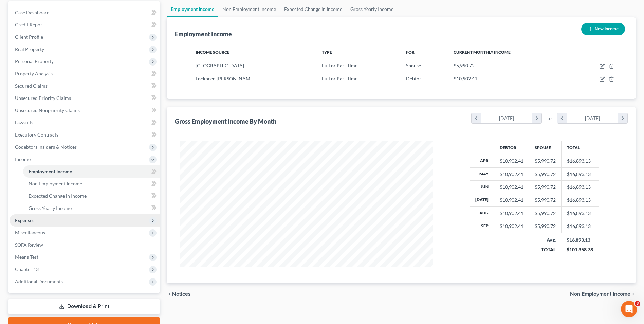 This screenshot has width=644, height=324. I want to click on span: Spouse, so click(414, 65).